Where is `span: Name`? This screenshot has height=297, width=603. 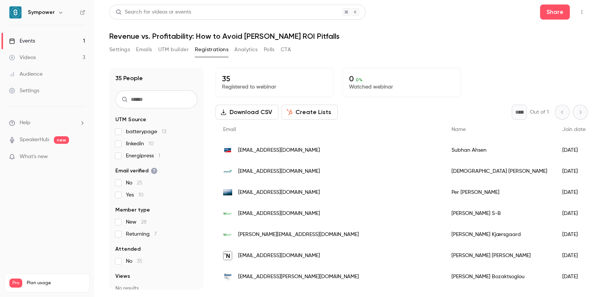 span: Name is located at coordinates (459, 130).